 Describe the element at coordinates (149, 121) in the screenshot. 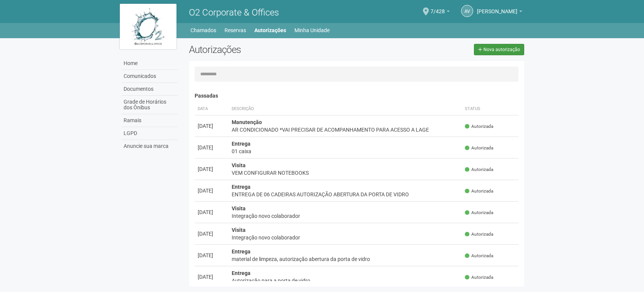

I see `a: Ramais` at that location.